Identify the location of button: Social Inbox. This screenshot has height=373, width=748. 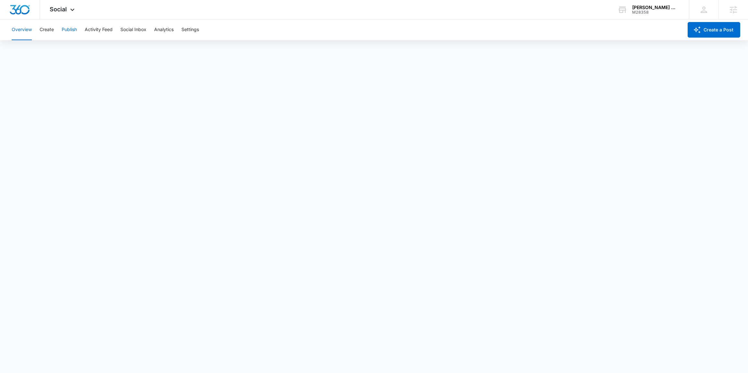
(133, 30).